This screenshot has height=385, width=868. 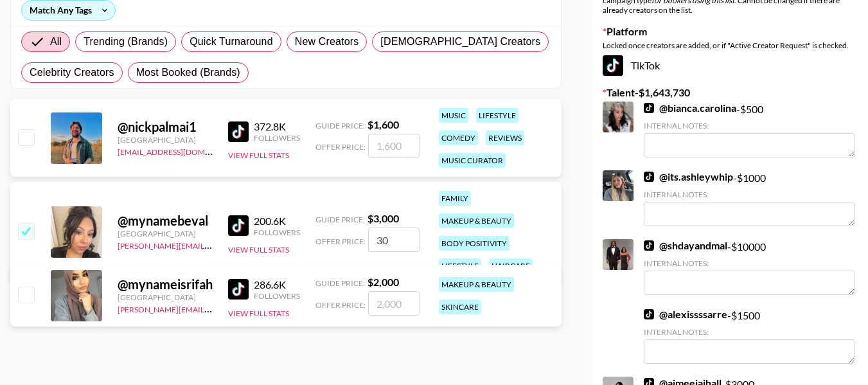 What do you see at coordinates (730, 92) in the screenshot?
I see `label: Talent - $ 1,643,730` at bounding box center [730, 92].